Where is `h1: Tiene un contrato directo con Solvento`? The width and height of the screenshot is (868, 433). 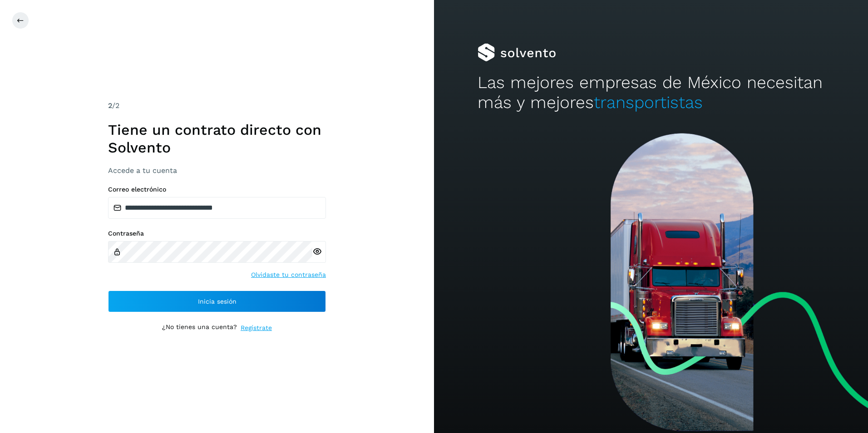
h1: Tiene un contrato directo con Solvento is located at coordinates (217, 138).